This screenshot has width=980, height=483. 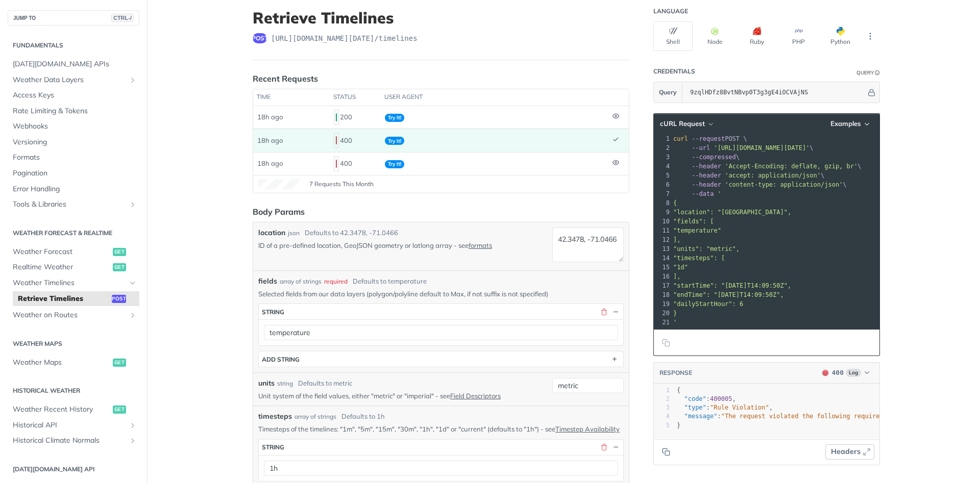 I want to click on span: "timesteps": [, so click(x=699, y=258).